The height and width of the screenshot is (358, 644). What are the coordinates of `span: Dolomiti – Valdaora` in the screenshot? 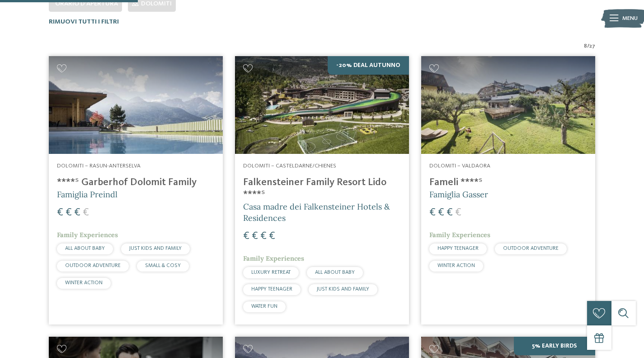 It's located at (460, 166).